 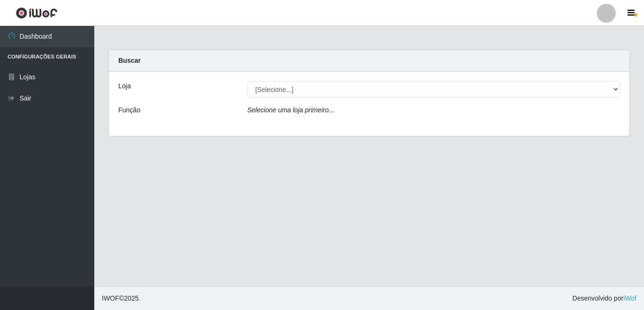 What do you see at coordinates (124, 86) in the screenshot?
I see `label: Loja` at bounding box center [124, 86].